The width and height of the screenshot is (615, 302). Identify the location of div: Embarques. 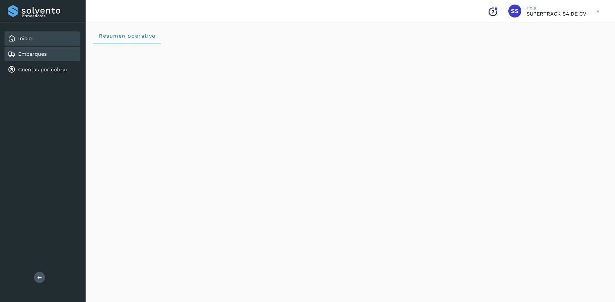
(42, 54).